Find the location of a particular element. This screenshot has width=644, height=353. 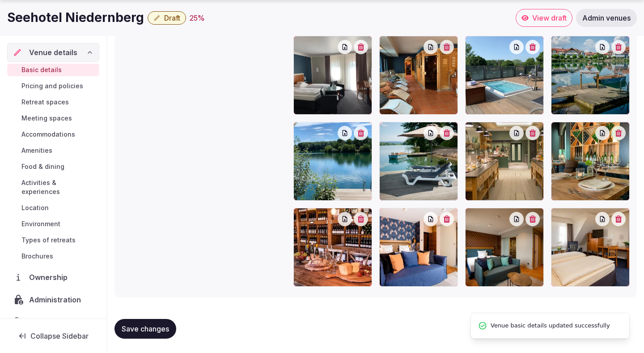

div: imgi_408_218823316.jpg is located at coordinates (418, 75).